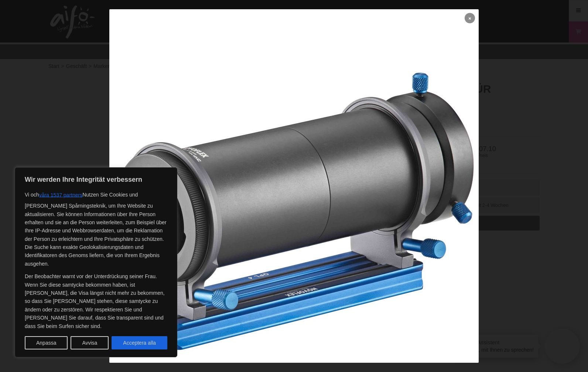  I want to click on font: Wir werden Ihre Integrität verbessern, so click(84, 179).